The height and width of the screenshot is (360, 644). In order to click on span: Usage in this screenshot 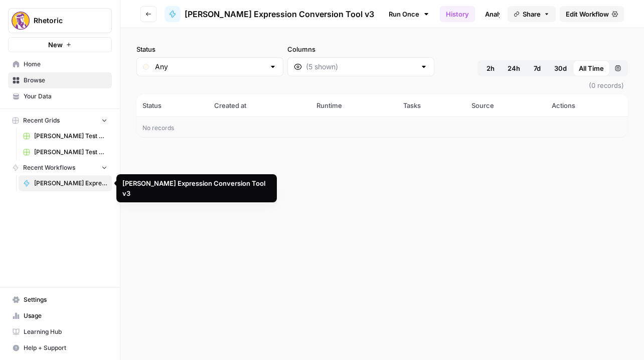, I will do `click(65, 316)`.